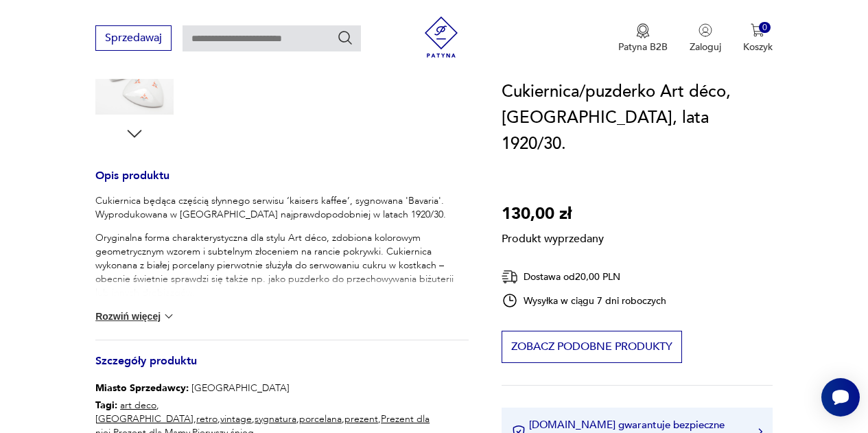 This screenshot has width=868, height=433. I want to click on img: chevron down, so click(168, 316).